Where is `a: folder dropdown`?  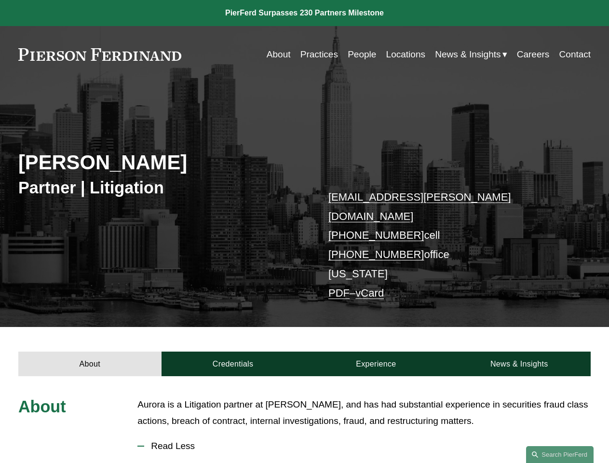
a: folder dropdown is located at coordinates (471, 55).